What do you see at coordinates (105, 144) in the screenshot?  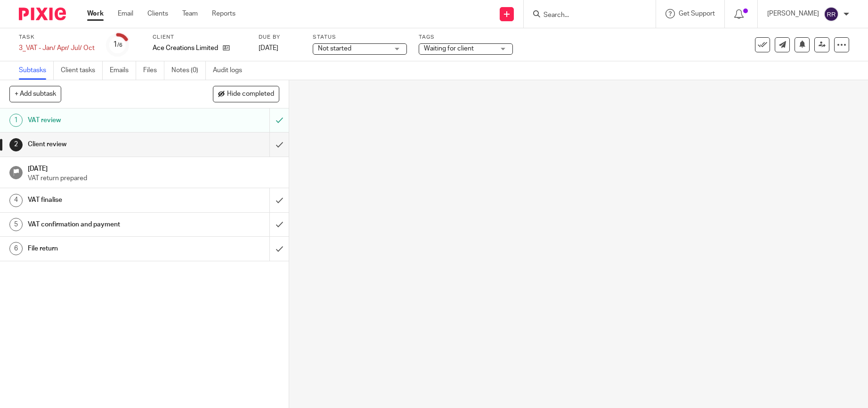 I see `h1: Client review` at bounding box center [105, 144].